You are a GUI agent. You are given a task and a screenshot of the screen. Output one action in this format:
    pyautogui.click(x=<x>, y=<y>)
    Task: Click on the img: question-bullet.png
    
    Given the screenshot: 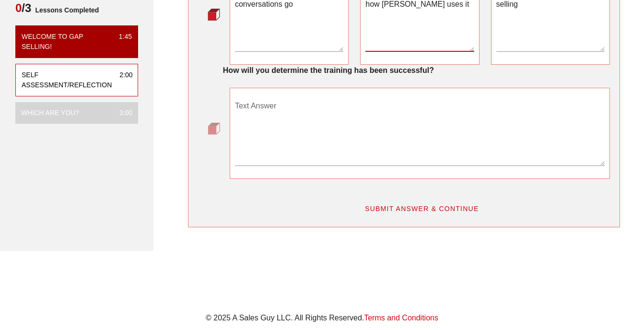 What is the action you would take?
    pyautogui.click(x=214, y=129)
    